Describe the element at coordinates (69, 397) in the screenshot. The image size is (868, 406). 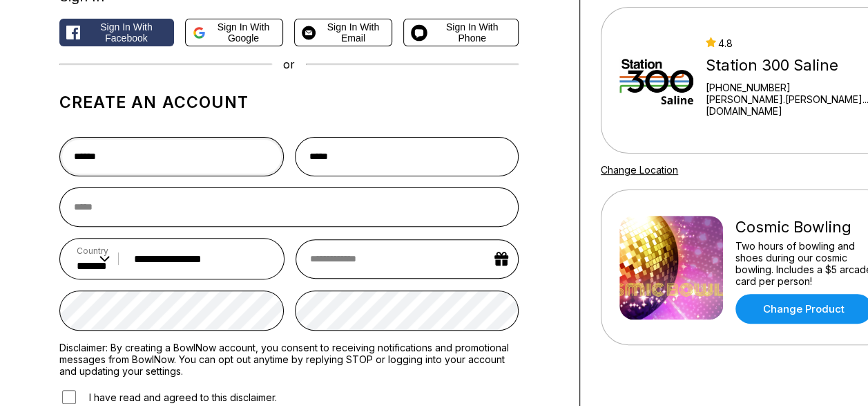
I see `input: I have read and agreed to this disclaimer.` at that location.